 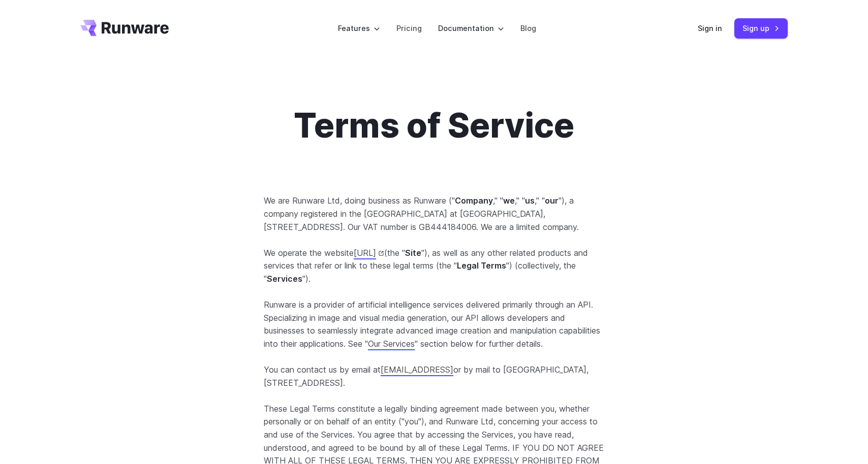 What do you see at coordinates (391, 344) in the screenshot?
I see `a: Our Services` at bounding box center [391, 344].